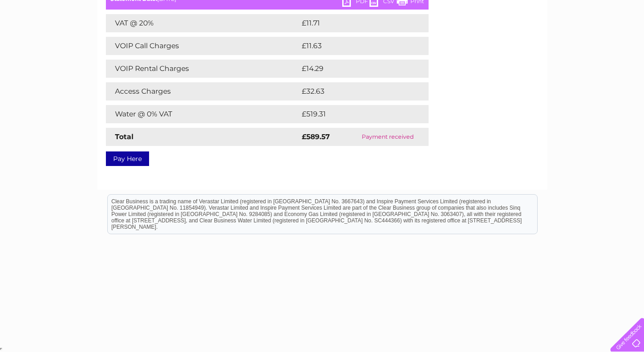 Image resolution: width=644 pixels, height=352 pixels. Describe the element at coordinates (202, 69) in the screenshot. I see `td: VOIP Rental Charges` at that location.